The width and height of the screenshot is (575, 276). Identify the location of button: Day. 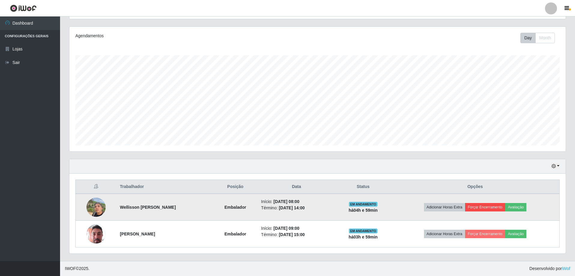
(528, 38).